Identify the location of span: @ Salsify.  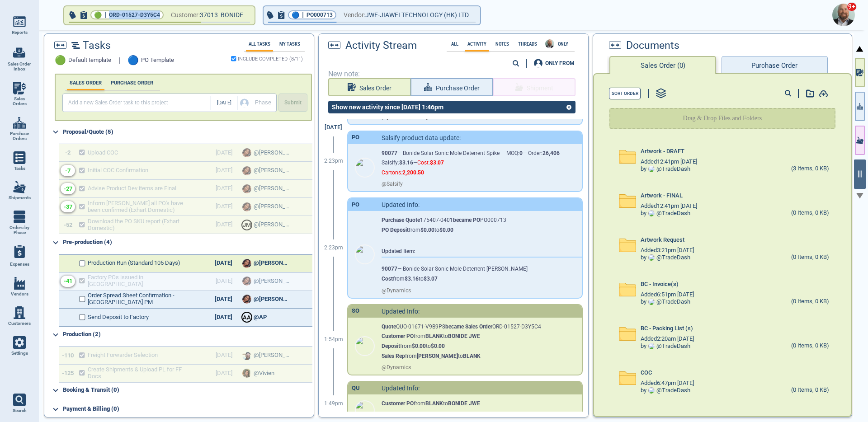
(392, 184).